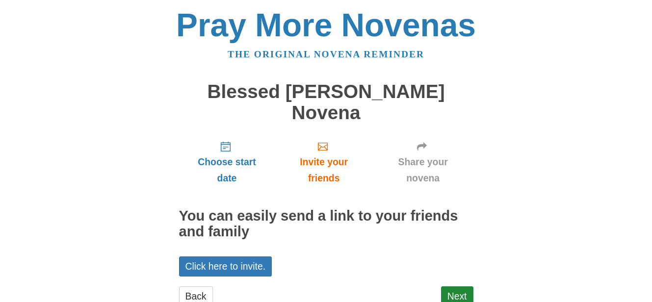 The height and width of the screenshot is (302, 652). Describe the element at coordinates (227, 170) in the screenshot. I see `span: Choose start date` at that location.